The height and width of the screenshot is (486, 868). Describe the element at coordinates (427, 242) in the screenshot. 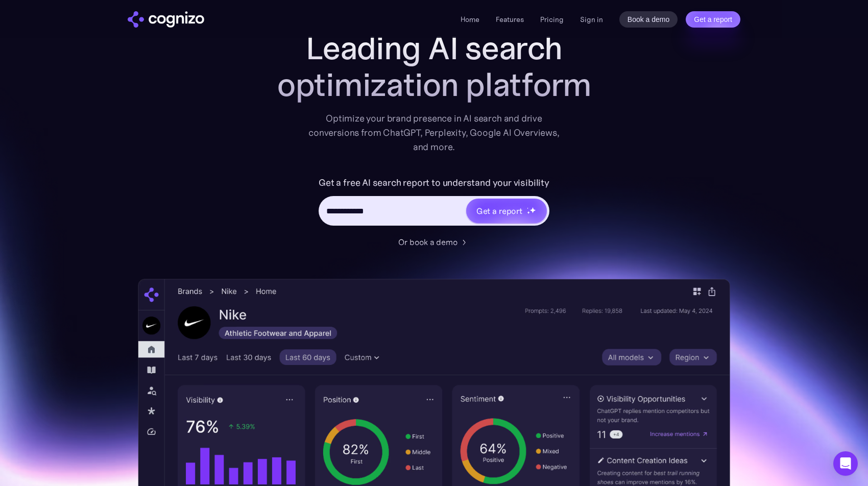

I see `div: Or book a demo` at that location.